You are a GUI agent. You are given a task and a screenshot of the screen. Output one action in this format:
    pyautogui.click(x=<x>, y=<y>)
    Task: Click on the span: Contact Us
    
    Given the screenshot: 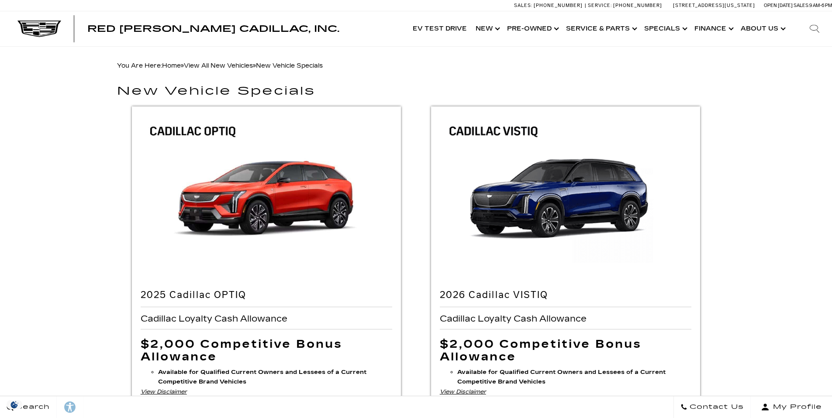 What is the action you would take?
    pyautogui.click(x=715, y=408)
    